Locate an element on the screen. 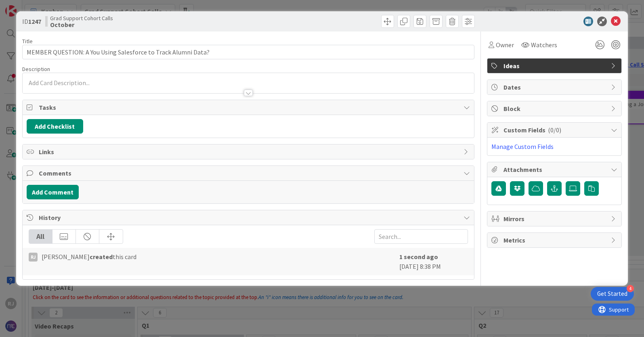 The height and width of the screenshot is (337, 644). span: Description is located at coordinates (36, 69).